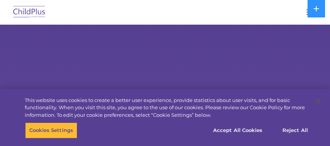 The image size is (330, 146). Describe the element at coordinates (29, 12) in the screenshot. I see `img: ChildPlus by Procare Solutions` at that location.